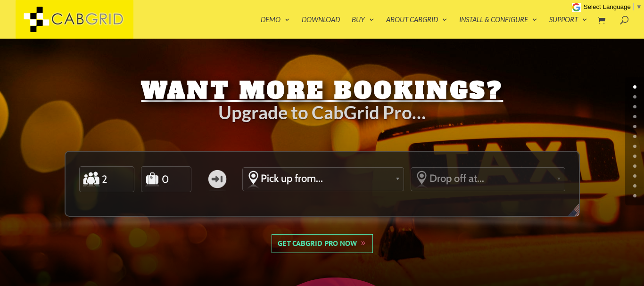  What do you see at coordinates (576, 214) in the screenshot?
I see `span: English` at bounding box center [576, 214].